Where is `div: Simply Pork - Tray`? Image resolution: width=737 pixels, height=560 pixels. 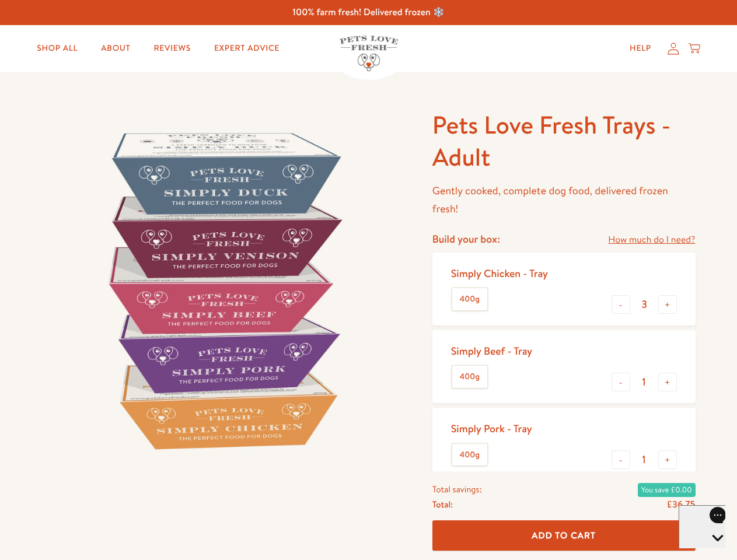
div: Simply Pork - Tray is located at coordinates (491, 428).